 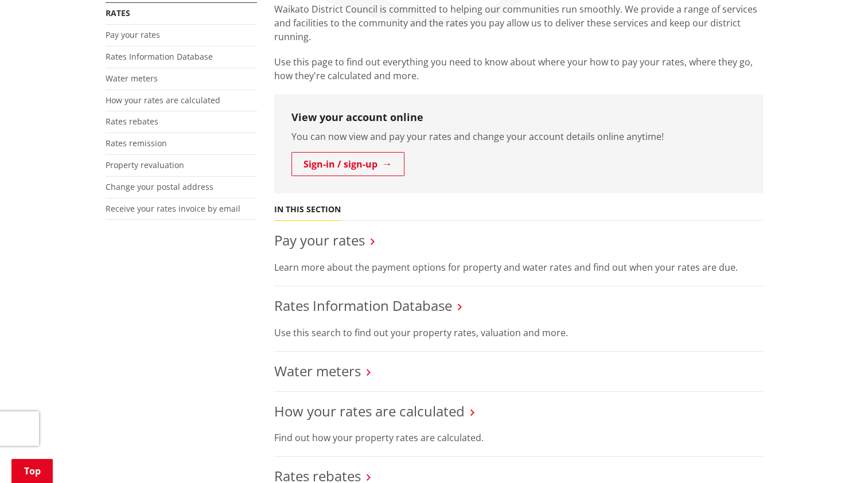 What do you see at coordinates (519, 137) in the screenshot?
I see `p: You can now view and pay your rates and change your account details online anytime!` at bounding box center [519, 137].